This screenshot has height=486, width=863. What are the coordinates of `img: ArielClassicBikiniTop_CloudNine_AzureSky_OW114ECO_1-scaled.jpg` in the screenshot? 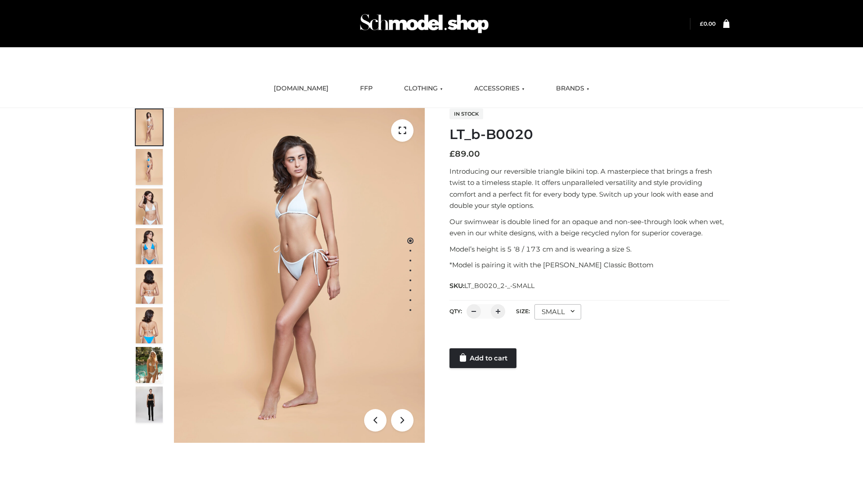 It's located at (149, 127).